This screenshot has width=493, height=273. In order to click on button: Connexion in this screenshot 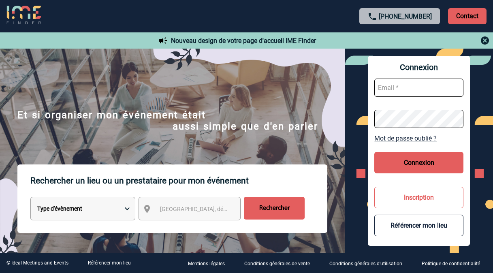, I will do `click(419, 162)`.